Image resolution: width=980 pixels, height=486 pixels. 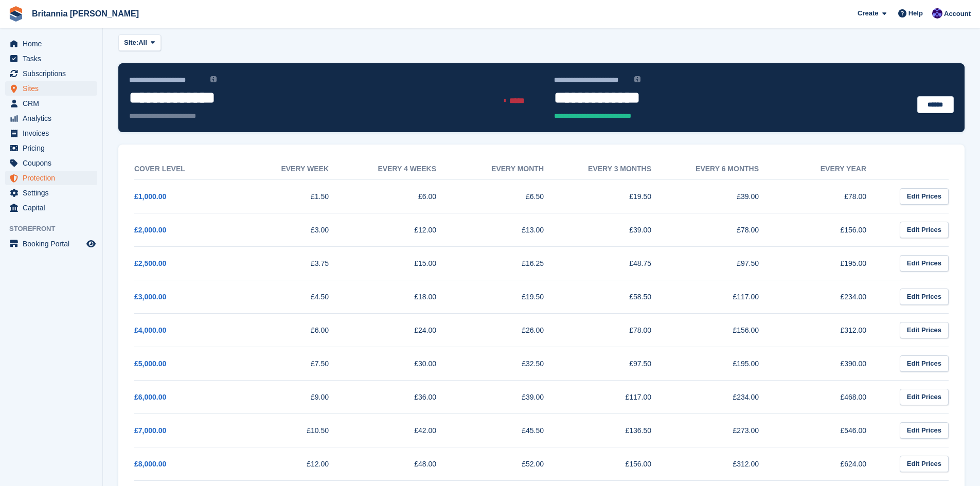 I want to click on td: £18.00, so click(x=403, y=297).